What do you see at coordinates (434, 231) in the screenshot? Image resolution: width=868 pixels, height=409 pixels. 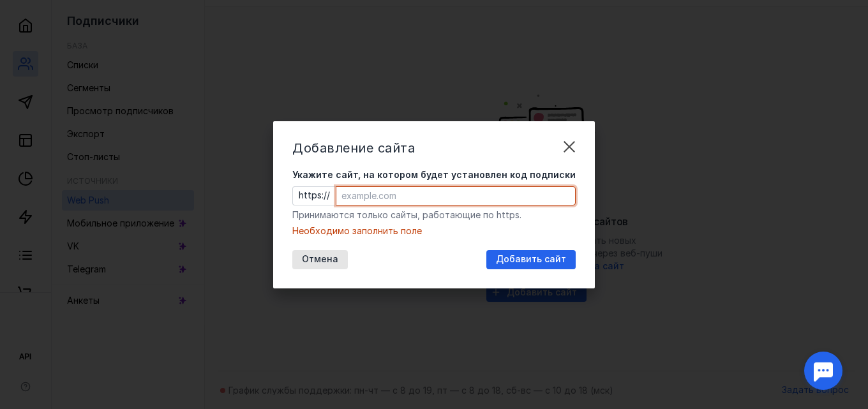 I see `div: Необходимо заполнить поле` at bounding box center [434, 231].